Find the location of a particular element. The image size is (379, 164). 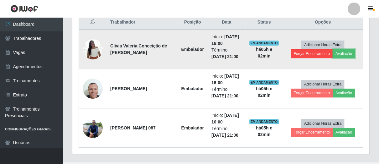

th: Trabalhador is located at coordinates (142, 22).